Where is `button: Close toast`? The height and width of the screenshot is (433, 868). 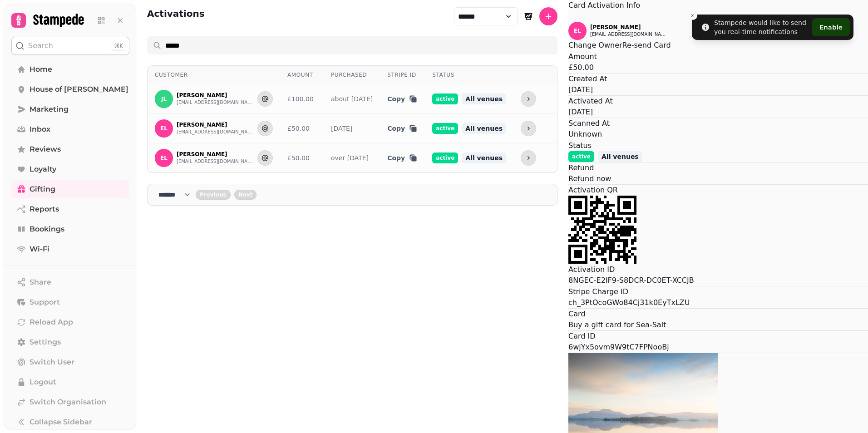
button: Close toast is located at coordinates (693, 15).